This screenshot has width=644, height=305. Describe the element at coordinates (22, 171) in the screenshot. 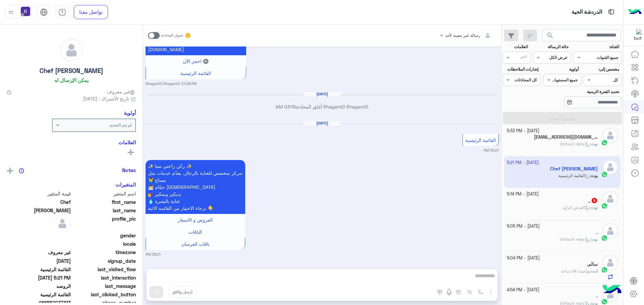

I see `img: notes` at that location.